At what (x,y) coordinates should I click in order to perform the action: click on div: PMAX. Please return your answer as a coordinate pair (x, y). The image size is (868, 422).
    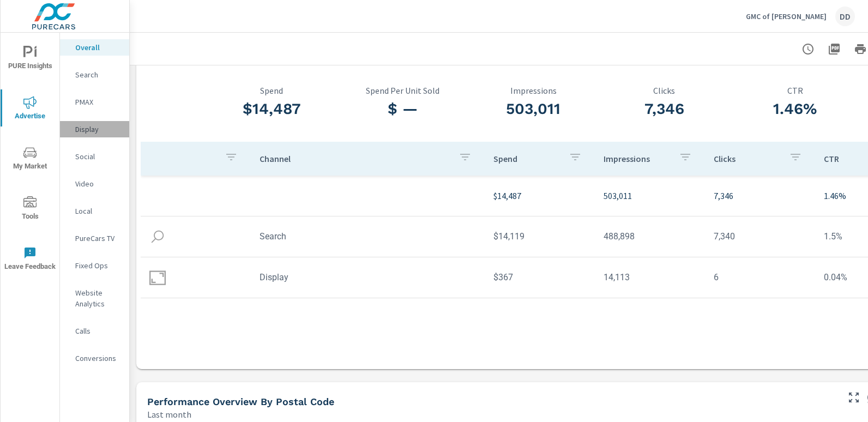
    Looking at the image, I should click on (94, 102).